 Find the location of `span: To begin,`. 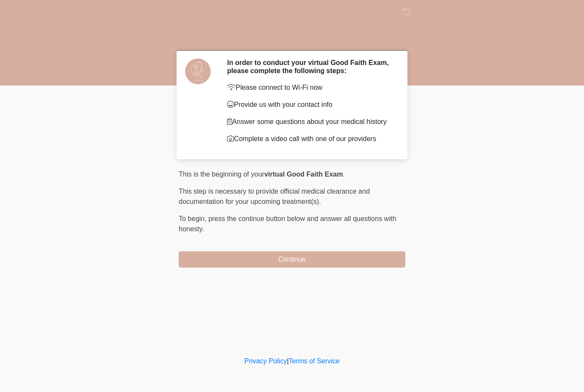

span: To begin, is located at coordinates (193, 218).